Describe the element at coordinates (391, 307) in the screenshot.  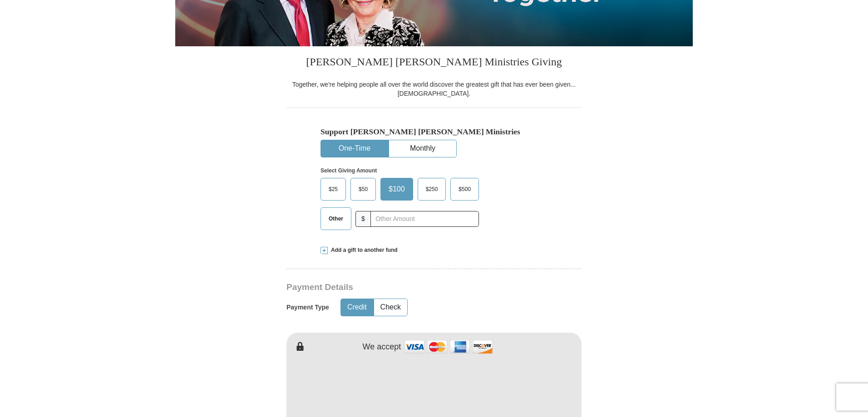
I see `button: Check` at that location.